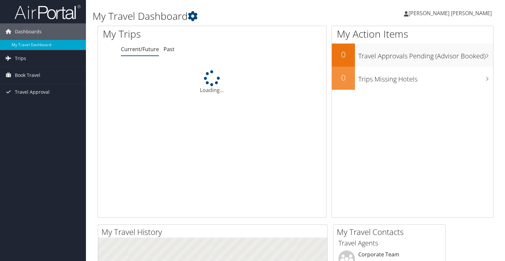 Image resolution: width=505 pixels, height=261 pixels. I want to click on a: 0Travel Approvals Pending (Advisor Booked), so click(412, 55).